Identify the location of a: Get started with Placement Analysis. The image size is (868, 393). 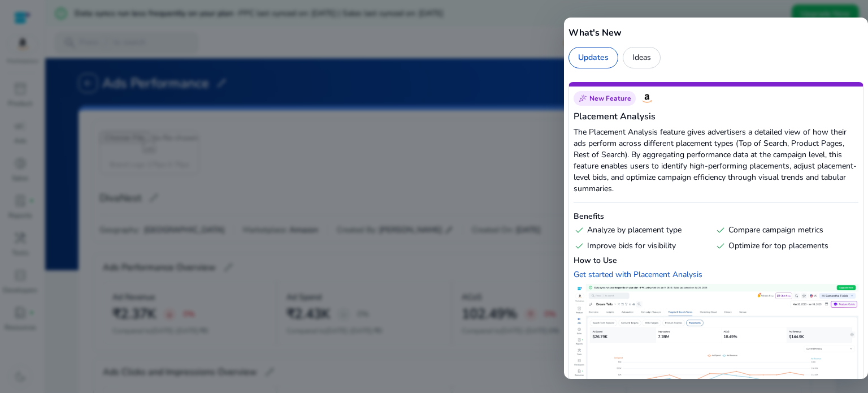
(638, 274).